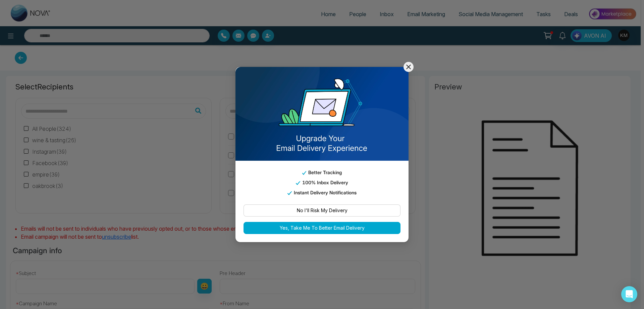  I want to click on p: 100% Inbox Delivery, so click(322, 182).